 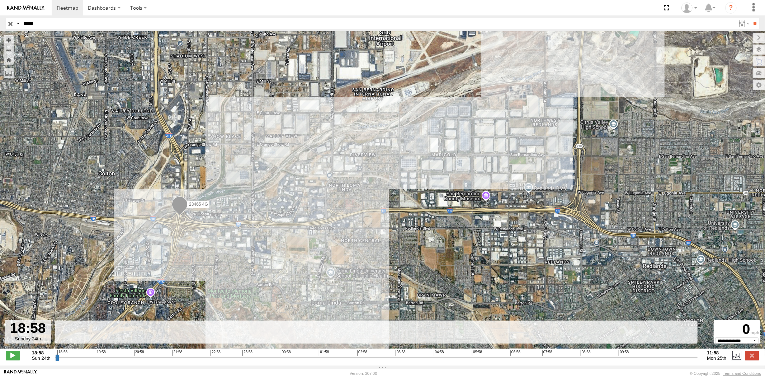 What do you see at coordinates (726, 373) in the screenshot?
I see `div: © Copyright 2025 -` at bounding box center [726, 373].